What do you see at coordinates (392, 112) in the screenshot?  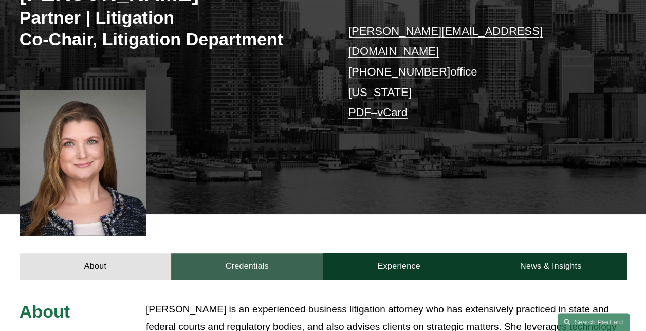 I see `a: vCard` at bounding box center [392, 112].